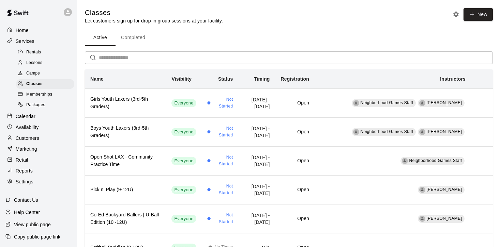  Describe the element at coordinates (97, 79) in the screenshot. I see `b: Name` at that location.